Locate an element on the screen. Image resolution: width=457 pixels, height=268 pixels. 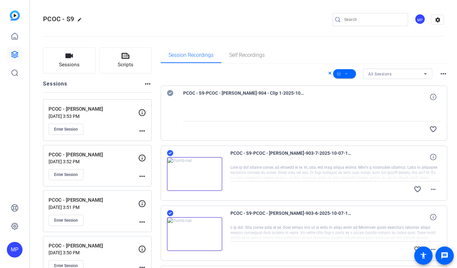
img: blue-gradient.svg is located at coordinates (15, 15).